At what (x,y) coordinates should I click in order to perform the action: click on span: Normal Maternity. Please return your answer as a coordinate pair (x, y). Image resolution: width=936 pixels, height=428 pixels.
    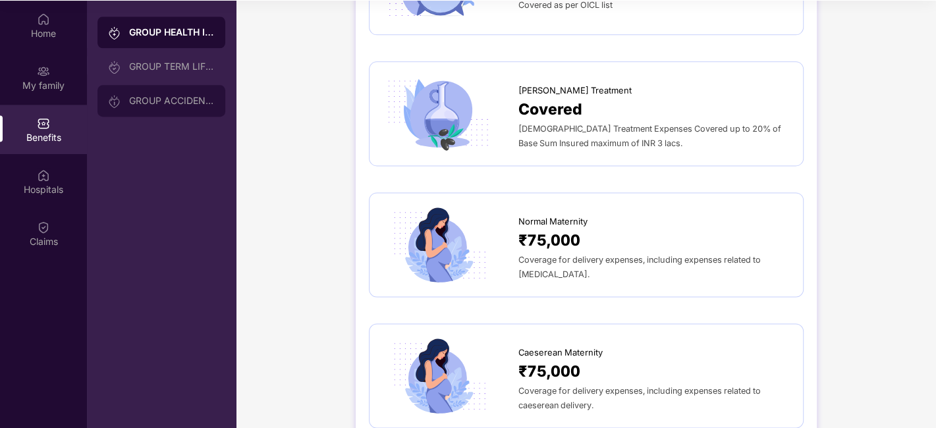
    Looking at the image, I should click on (553, 221).